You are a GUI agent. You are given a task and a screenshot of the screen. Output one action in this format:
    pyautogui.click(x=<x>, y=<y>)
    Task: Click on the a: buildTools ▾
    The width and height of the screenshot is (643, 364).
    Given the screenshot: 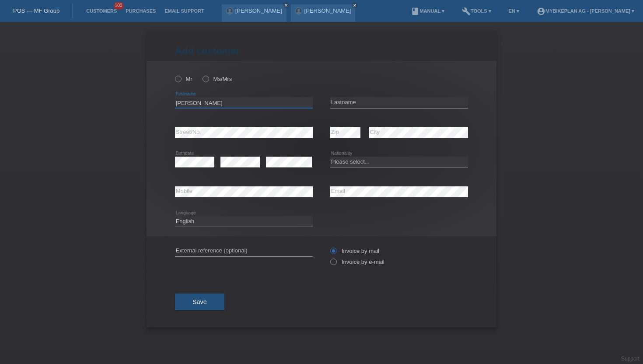 What is the action you would take?
    pyautogui.click(x=476, y=11)
    